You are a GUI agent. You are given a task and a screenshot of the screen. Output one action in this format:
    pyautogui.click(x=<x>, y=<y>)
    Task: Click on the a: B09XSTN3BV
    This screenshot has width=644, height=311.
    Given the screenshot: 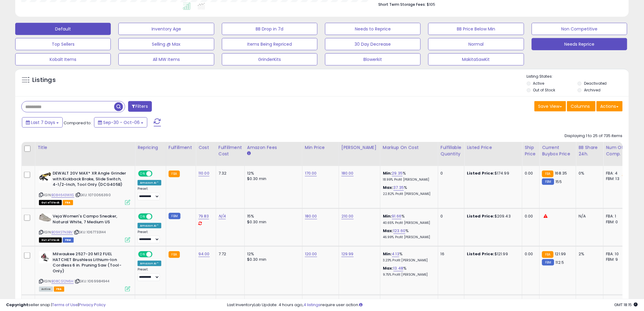 What is the action you would take?
    pyautogui.click(x=62, y=232)
    